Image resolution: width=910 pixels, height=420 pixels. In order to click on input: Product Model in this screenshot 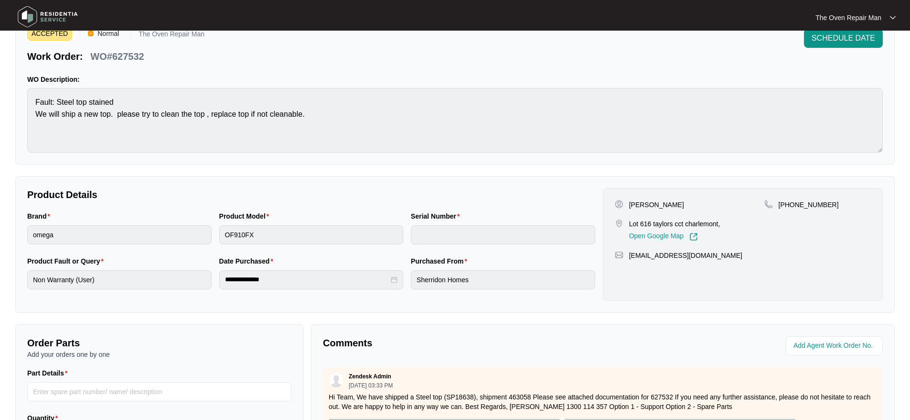, I will do `click(312, 235)`.